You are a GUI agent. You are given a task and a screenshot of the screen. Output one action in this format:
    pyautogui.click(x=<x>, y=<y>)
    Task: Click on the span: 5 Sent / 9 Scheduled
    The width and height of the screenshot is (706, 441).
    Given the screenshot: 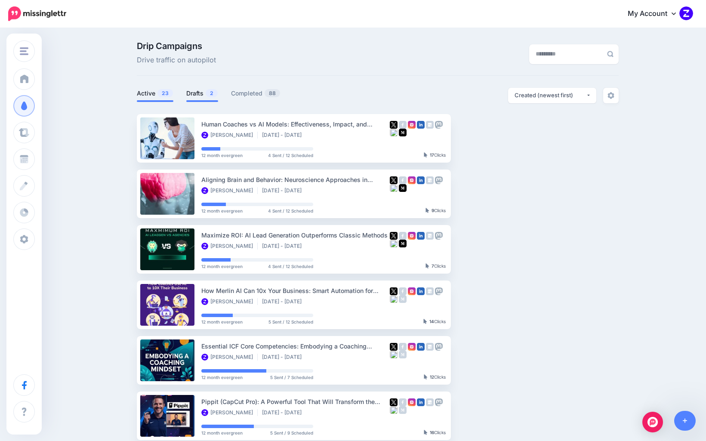 What is the action you would take?
    pyautogui.click(x=292, y=433)
    